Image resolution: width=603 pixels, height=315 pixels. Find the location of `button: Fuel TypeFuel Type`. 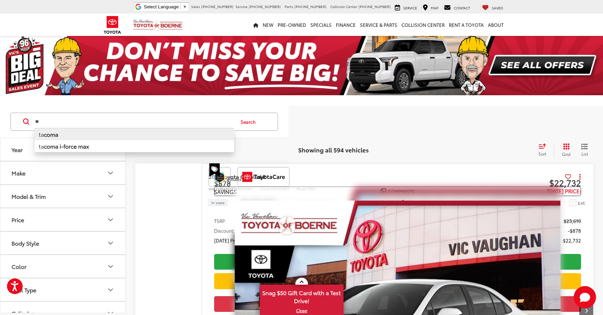

button: Fuel TypeFuel Type is located at coordinates (63, 289).